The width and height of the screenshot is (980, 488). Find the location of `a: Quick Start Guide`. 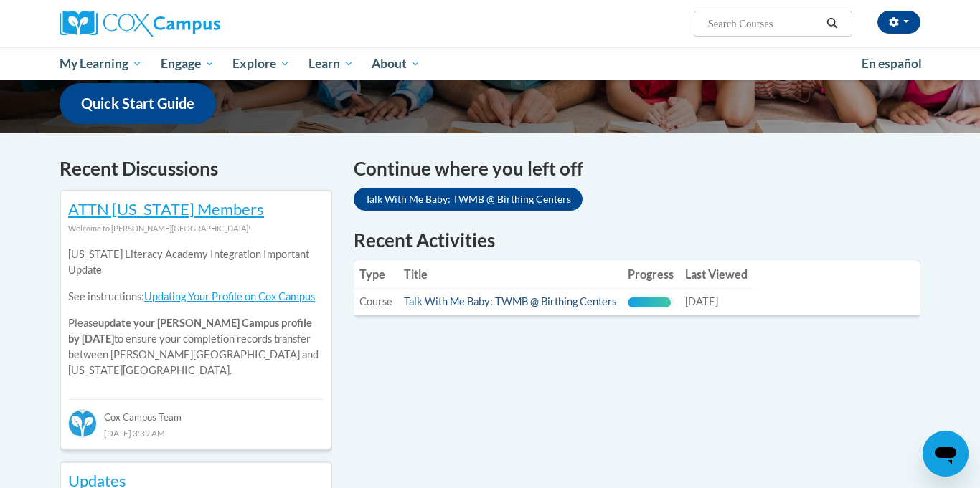

a: Quick Start Guide is located at coordinates (138, 103).